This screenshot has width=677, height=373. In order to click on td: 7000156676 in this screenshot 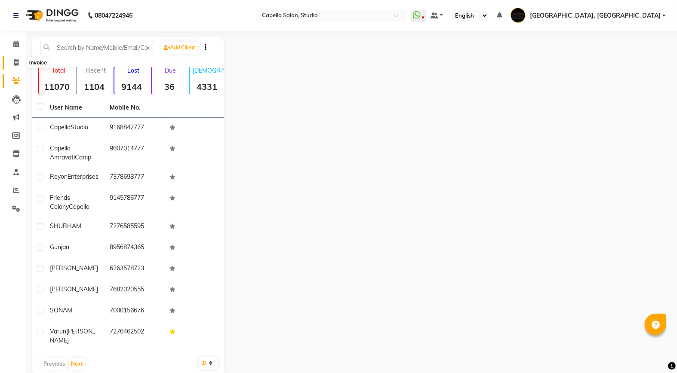, I will do `click(134, 311)`.